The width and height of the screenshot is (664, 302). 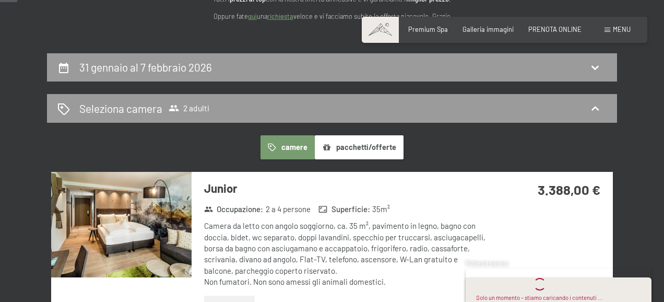 I want to click on a: Premium Spa, so click(x=428, y=29).